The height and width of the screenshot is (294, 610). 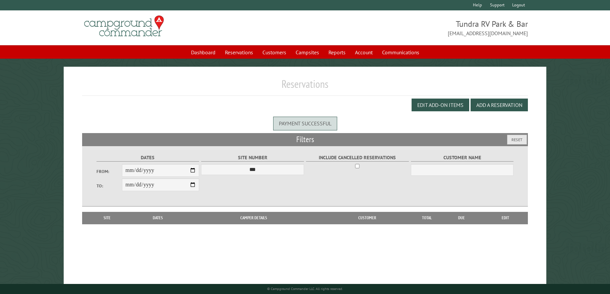 I want to click on label: Dates, so click(x=148, y=158).